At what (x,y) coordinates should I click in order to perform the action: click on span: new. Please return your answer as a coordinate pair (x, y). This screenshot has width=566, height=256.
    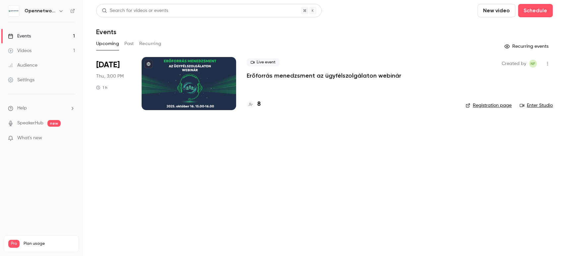
    Looking at the image, I should click on (54, 123).